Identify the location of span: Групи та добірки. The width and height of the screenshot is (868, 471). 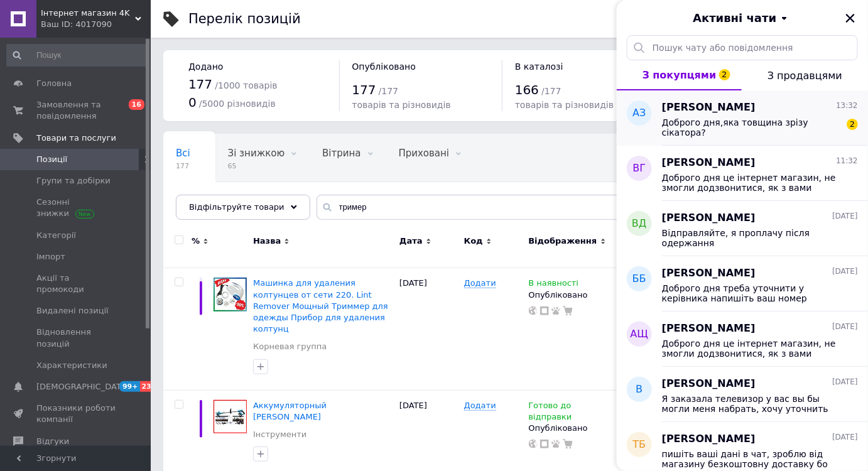
(74, 181).